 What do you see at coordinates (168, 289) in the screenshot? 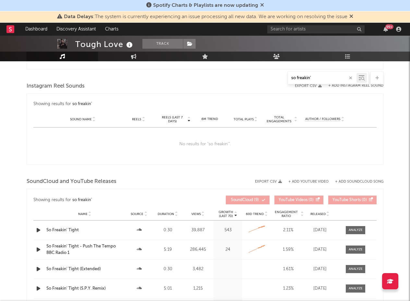
I see `div: 5:01` at bounding box center [168, 289].